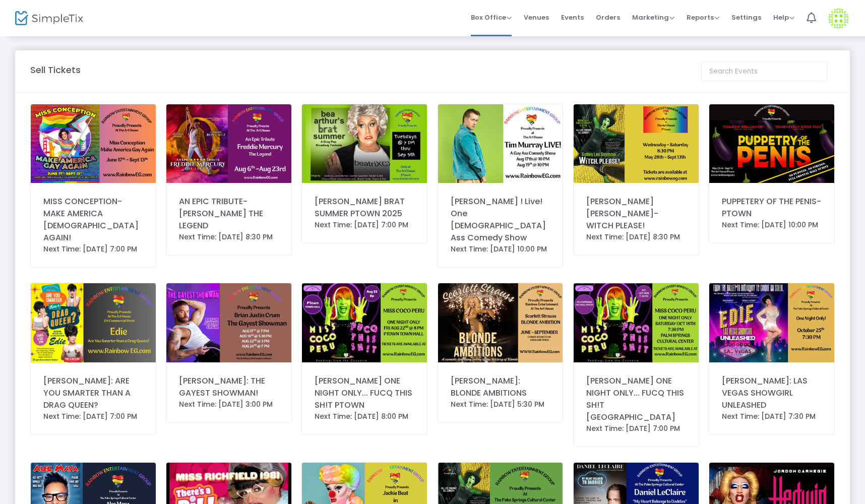 Image resolution: width=865 pixels, height=504 pixels. Describe the element at coordinates (364, 323) in the screenshot. I see `img: MISSCOCOPERUsimpkletix.png` at that location.